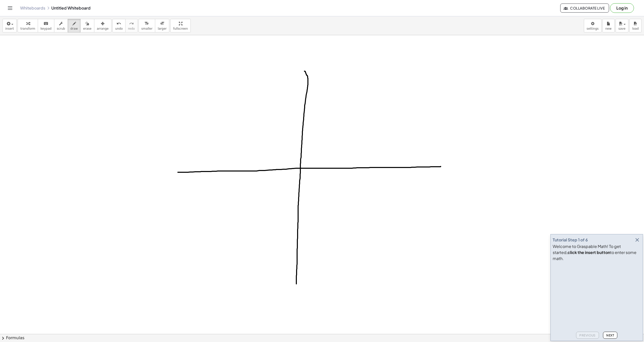 Image resolution: width=644 pixels, height=342 pixels. Describe the element at coordinates (181, 29) in the screenshot. I see `span: fullscreen` at that location.